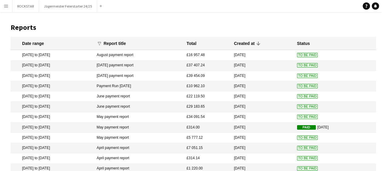 This screenshot has width=382, height=171. Describe the element at coordinates (26, 6) in the screenshot. I see `button: ROCKSTAR` at that location.